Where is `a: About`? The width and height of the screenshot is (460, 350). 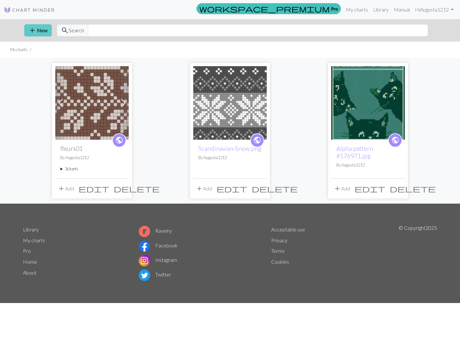
a: About is located at coordinates (30, 272).